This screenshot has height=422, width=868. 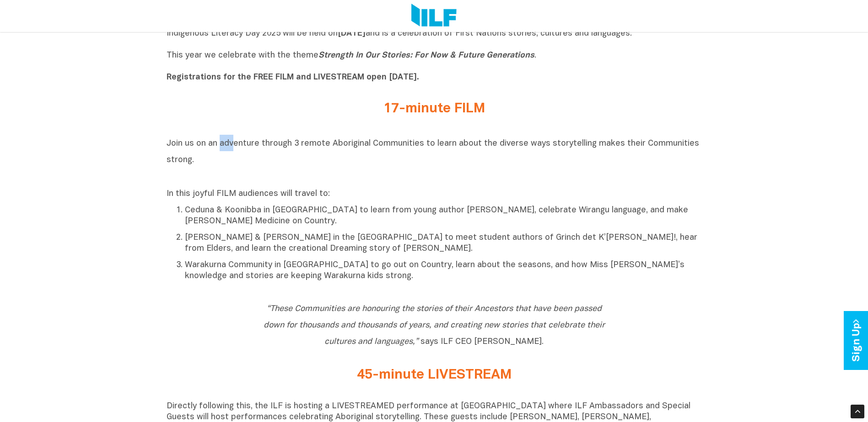 What do you see at coordinates (427, 56) in the screenshot?
I see `i: Strength In Our Stories: For Now & Future Generations` at bounding box center [427, 56].